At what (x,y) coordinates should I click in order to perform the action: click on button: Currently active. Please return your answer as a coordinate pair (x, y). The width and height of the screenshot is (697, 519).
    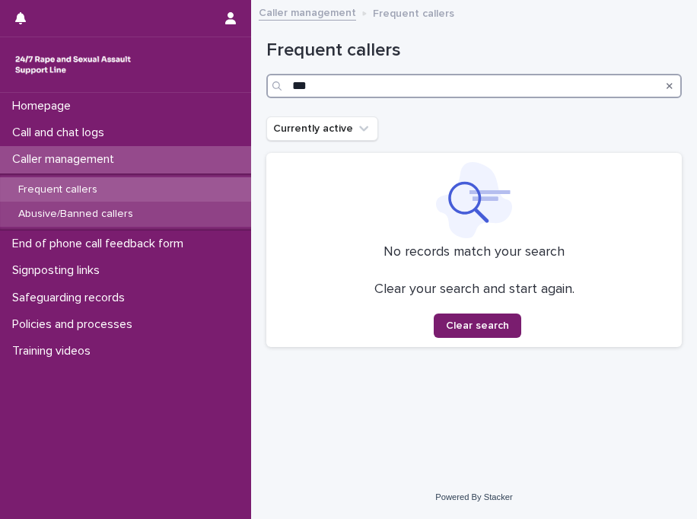
    Looking at the image, I should click on (322, 129).